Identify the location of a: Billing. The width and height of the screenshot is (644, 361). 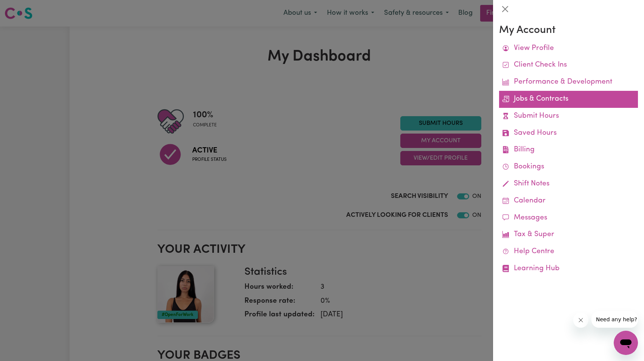
(569, 150).